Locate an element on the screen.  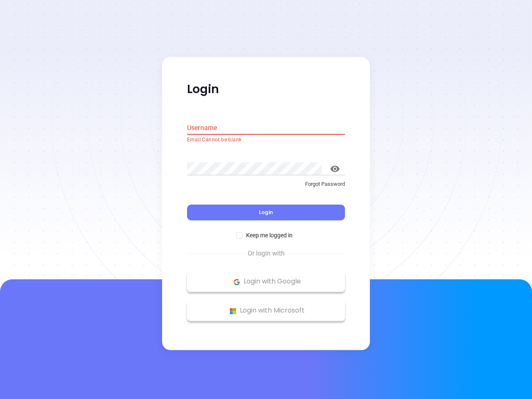
a: Forgot Password is located at coordinates (266, 187).